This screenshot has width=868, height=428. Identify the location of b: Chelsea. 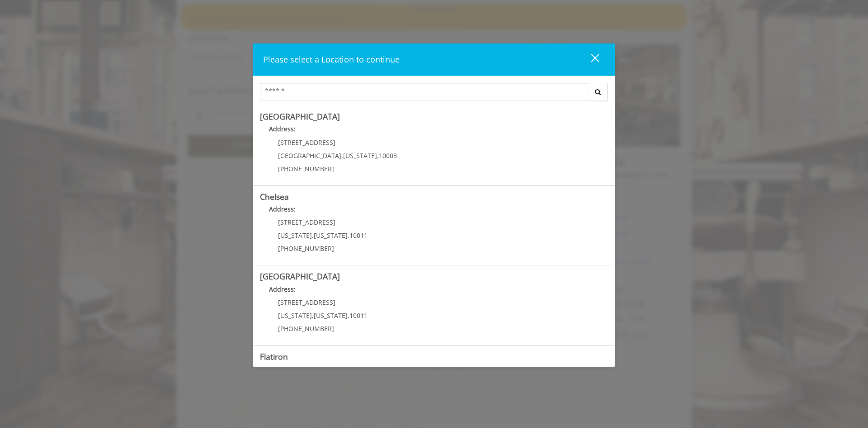
(275, 197).